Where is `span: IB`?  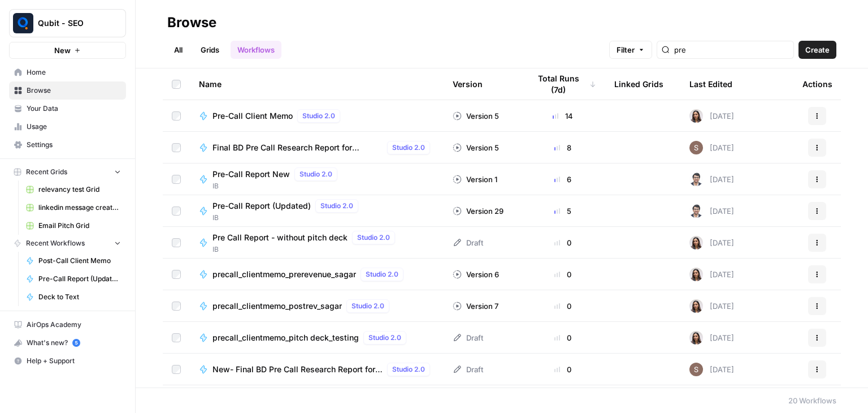
span: IB is located at coordinates (288, 217).